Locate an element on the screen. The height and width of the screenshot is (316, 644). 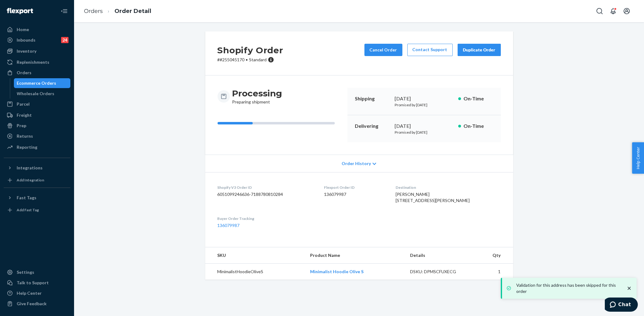
button: Give Feedback is located at coordinates (37, 304).